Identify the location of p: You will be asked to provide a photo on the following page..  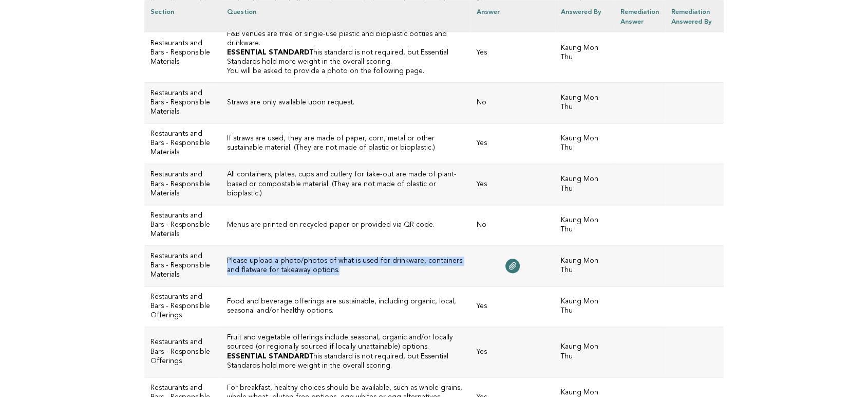
(345, 71).